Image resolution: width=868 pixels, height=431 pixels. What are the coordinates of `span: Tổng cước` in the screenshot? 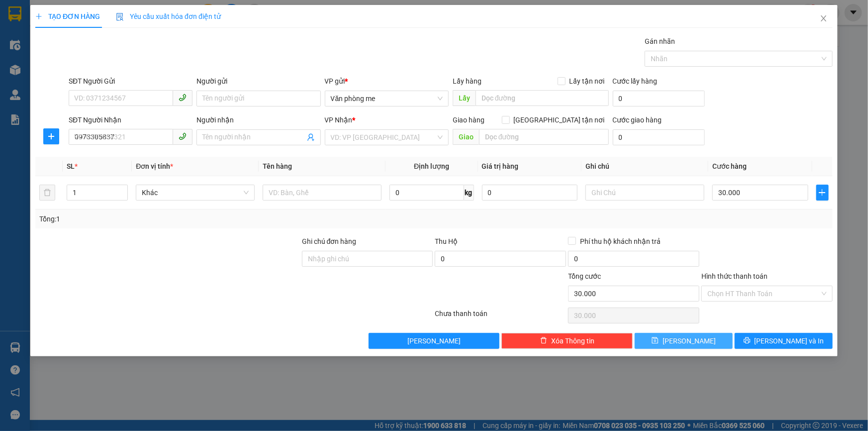 It's located at (584, 276).